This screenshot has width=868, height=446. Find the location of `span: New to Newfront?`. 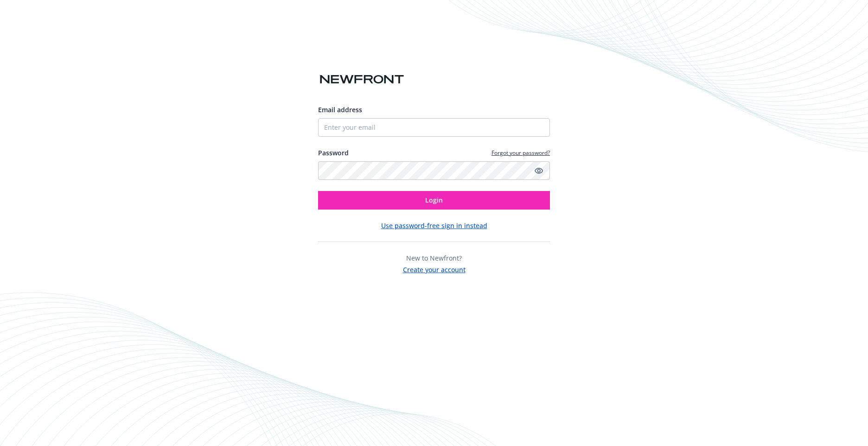

span: New to Newfront? is located at coordinates (434, 258).